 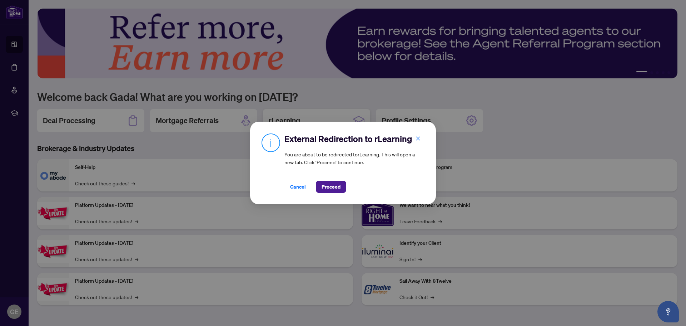 I want to click on span: Cancel, so click(x=298, y=187).